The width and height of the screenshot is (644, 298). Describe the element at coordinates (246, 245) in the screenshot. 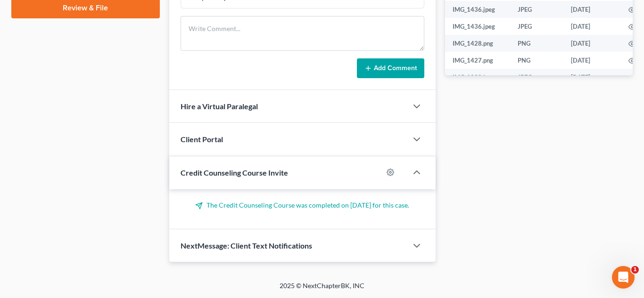

I see `span: NextMessage: Client Text Notifications` at that location.